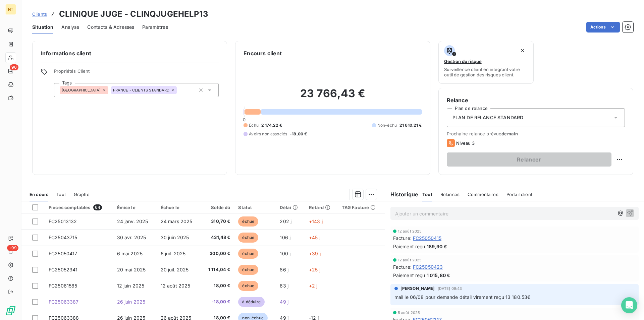 This screenshot has height=320, width=644. I want to click on h6: Encours client, so click(262, 53).